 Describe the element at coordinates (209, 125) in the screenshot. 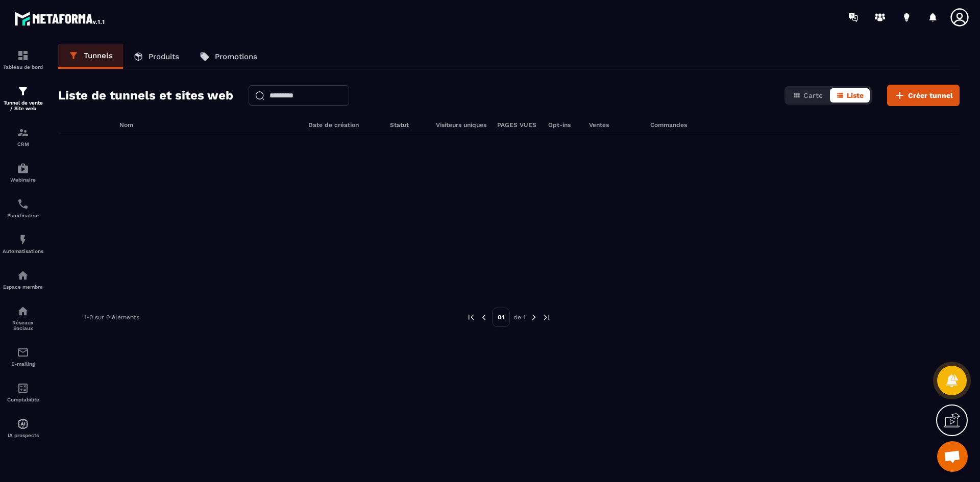

I see `h6: Nom` at that location.